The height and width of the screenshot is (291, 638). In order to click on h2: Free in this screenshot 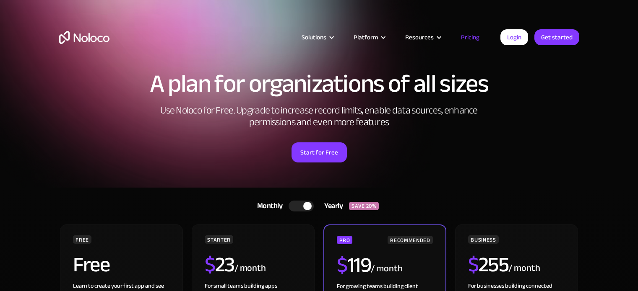, I will do `click(91, 265)`.